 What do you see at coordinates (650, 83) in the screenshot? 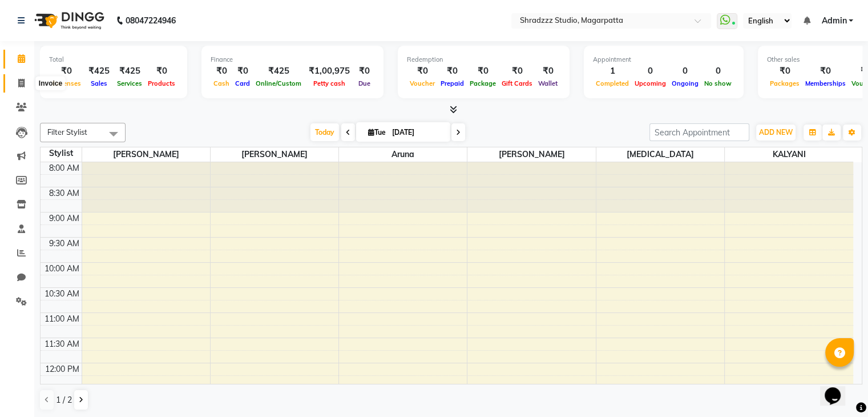
I see `span: Upcoming` at bounding box center [650, 83].